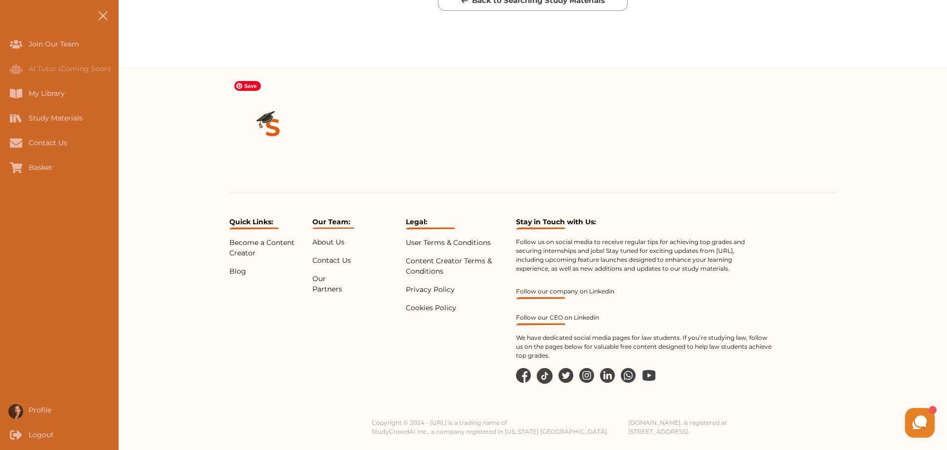  I want to click on i: 1, so click(223, 4).